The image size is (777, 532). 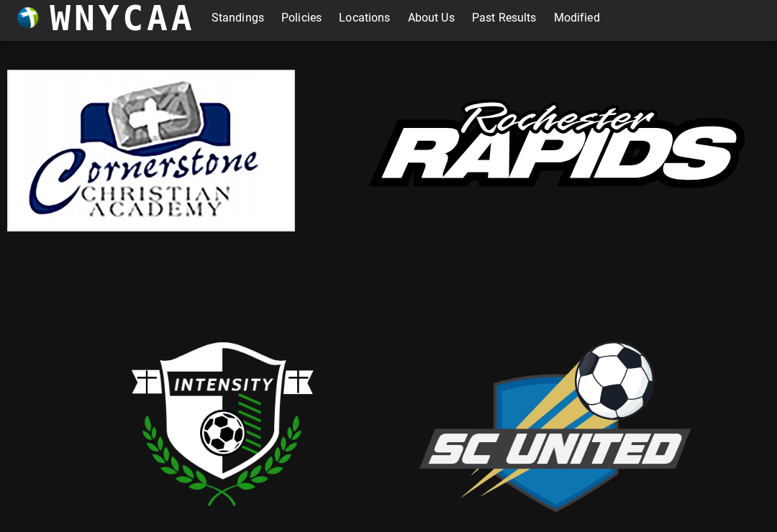 What do you see at coordinates (28, 18) in the screenshot?
I see `img: wnycaaBall.png` at bounding box center [28, 18].